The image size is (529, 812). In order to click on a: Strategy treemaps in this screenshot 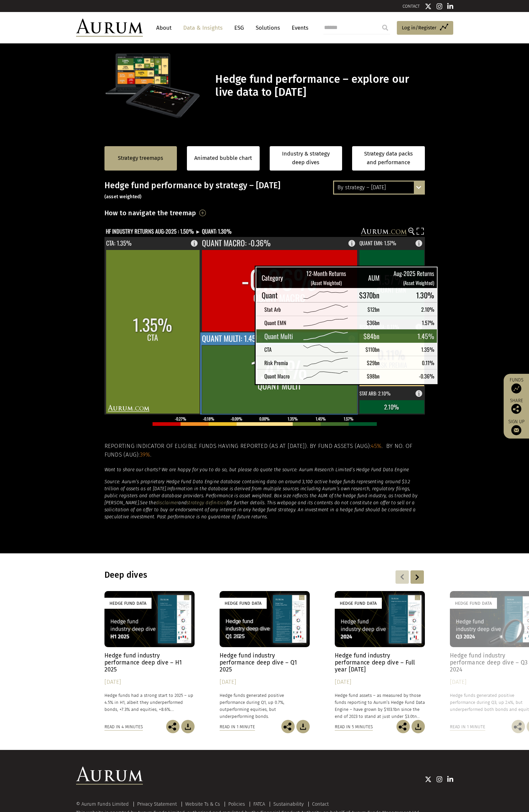, I will do `click(140, 158)`.